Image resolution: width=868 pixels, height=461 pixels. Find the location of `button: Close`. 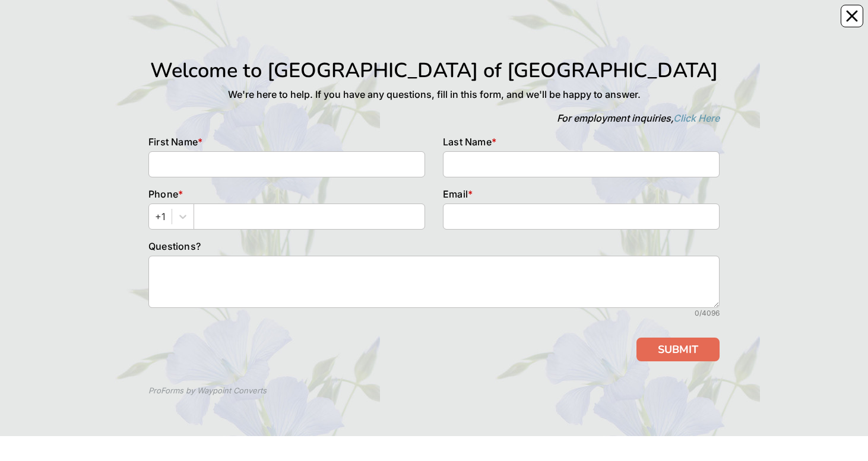

button: Close is located at coordinates (852, 16).